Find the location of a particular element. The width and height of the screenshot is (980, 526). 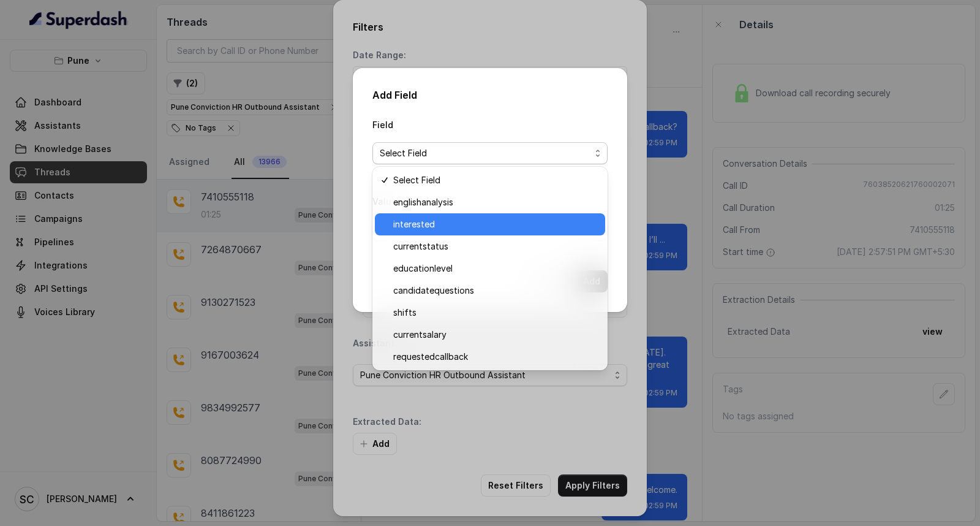

span: educationlevel is located at coordinates (495, 268).